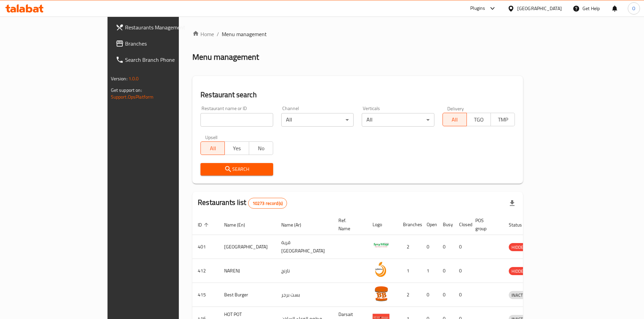  Describe the element at coordinates (381, 293) in the screenshot. I see `img: Best Burger` at that location.